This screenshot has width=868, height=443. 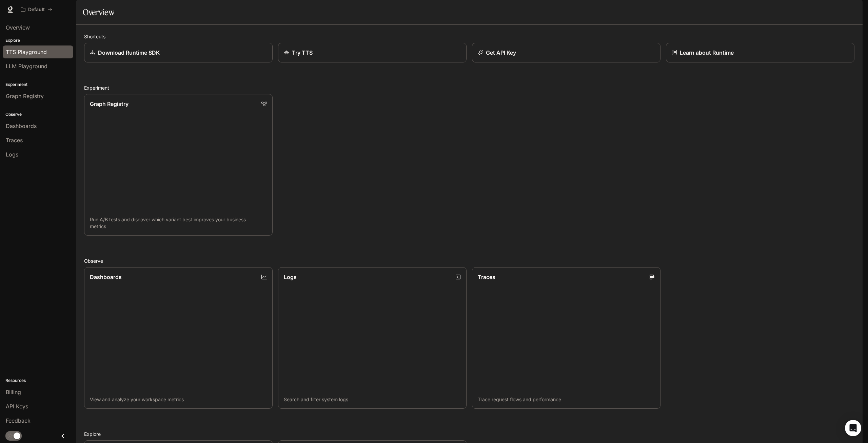 What do you see at coordinates (302, 53) in the screenshot?
I see `p: Try TTS` at bounding box center [302, 53].